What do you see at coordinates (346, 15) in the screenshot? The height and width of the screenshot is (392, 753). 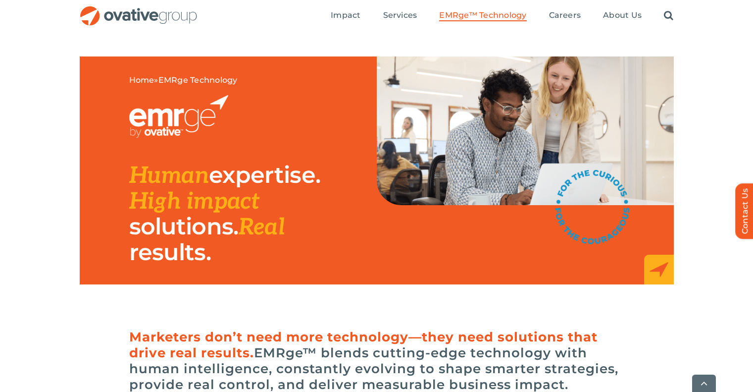 I see `span: Impact` at bounding box center [346, 15].